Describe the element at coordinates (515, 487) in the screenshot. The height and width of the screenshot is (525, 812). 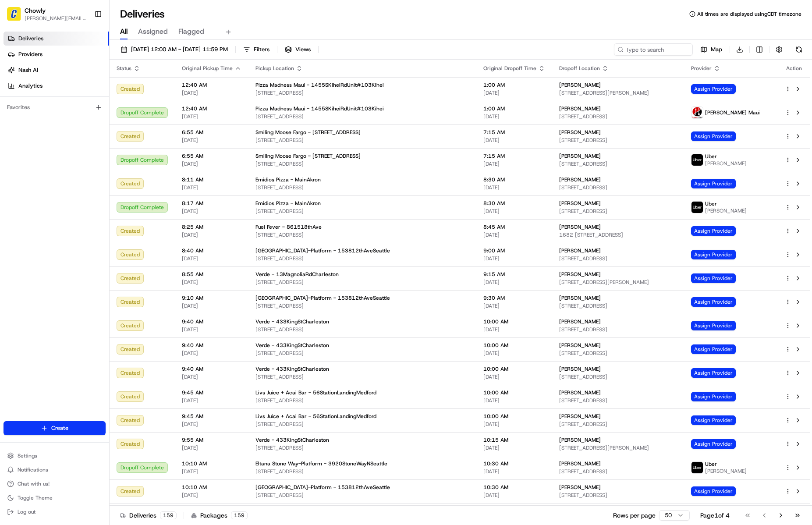
I see `span: 10:30 AM` at that location.